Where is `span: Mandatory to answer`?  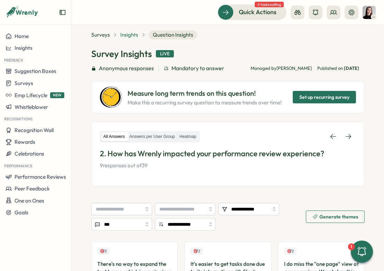
span: Mandatory to answer is located at coordinates (198, 68).